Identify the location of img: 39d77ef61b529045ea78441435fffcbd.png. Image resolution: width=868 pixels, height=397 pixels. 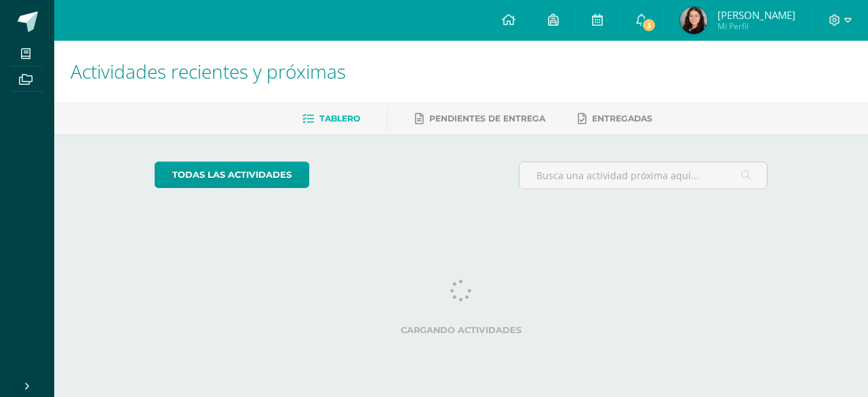
(694, 20).